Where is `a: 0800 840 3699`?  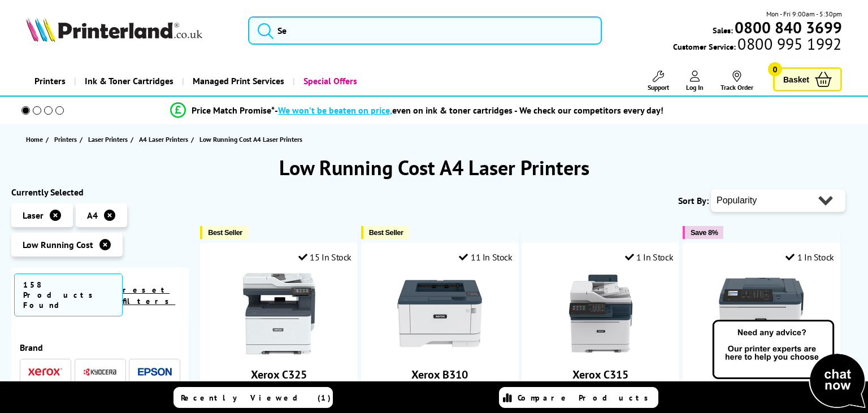 a: 0800 840 3699 is located at coordinates (787, 27).